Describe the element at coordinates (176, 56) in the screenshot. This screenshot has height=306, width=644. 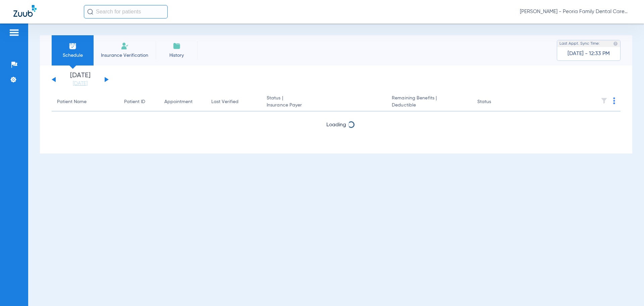
I see `span: History` at that location.